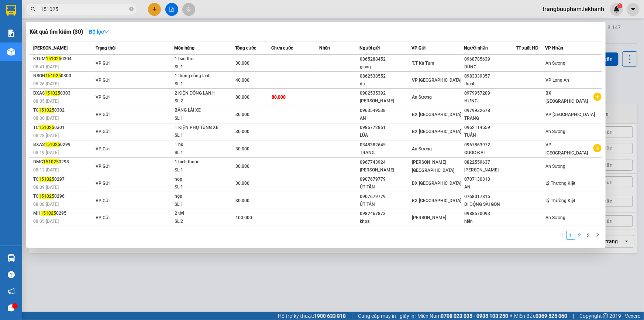  I want to click on div: LÚA, so click(385, 135).